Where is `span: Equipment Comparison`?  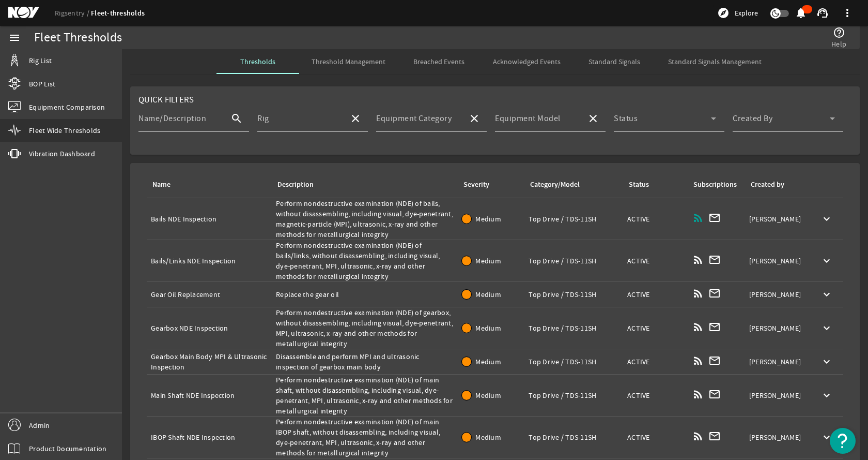 span: Equipment Comparison is located at coordinates (67, 107).